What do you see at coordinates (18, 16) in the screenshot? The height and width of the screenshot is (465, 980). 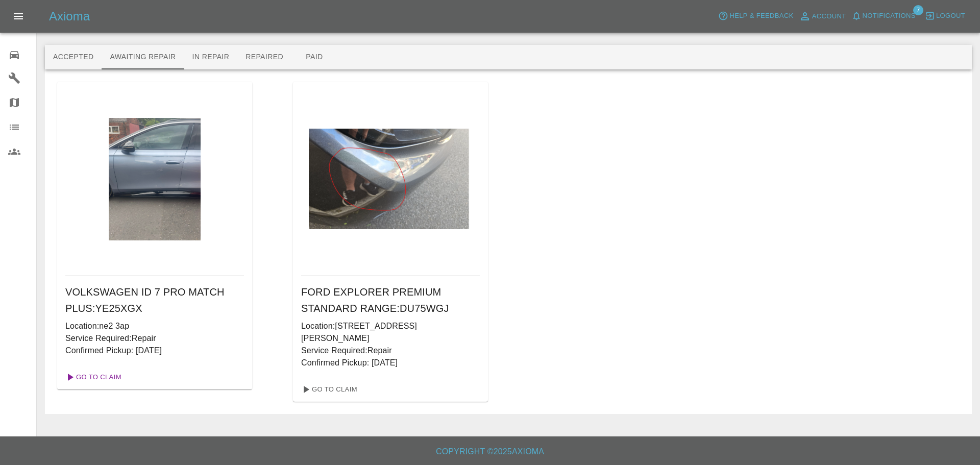 I see `button: Open drawer` at bounding box center [18, 16].